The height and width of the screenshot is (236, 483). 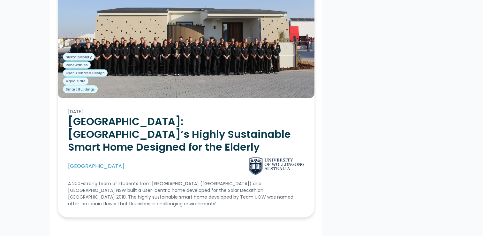 What do you see at coordinates (80, 89) in the screenshot?
I see `a: Smart Buildings` at bounding box center [80, 89].